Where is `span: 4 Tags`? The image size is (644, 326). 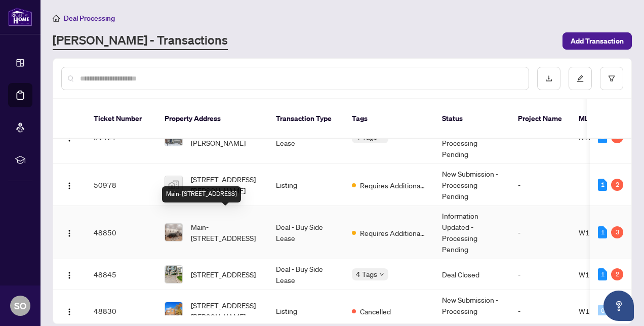 span: 4 Tags is located at coordinates (367, 274).